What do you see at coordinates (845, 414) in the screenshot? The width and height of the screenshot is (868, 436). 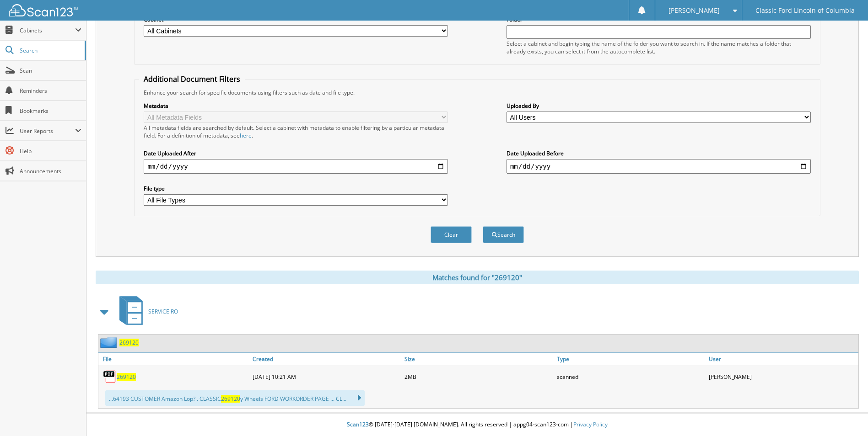 I see `div: Chat Widget` at bounding box center [845, 414].